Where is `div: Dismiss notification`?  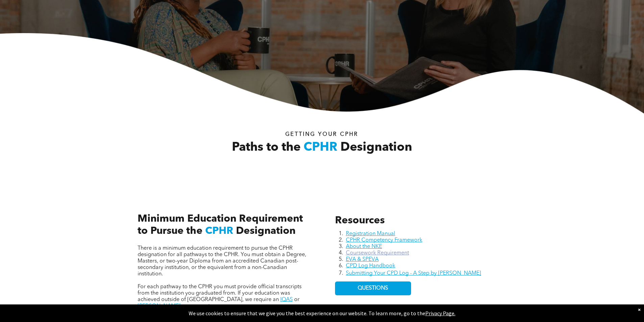 div: Dismiss notification is located at coordinates (639, 309).